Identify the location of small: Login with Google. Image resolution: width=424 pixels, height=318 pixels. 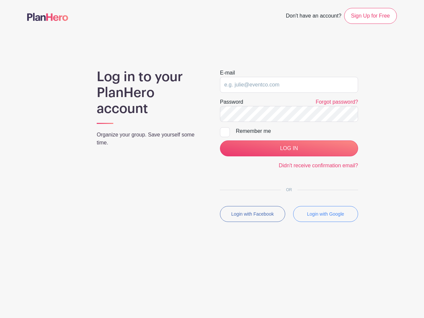
(325, 214).